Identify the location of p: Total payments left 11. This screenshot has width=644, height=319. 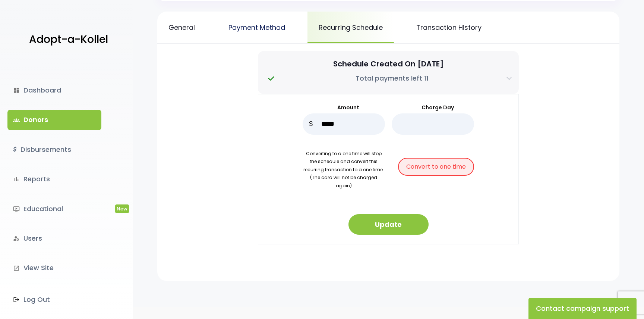
(392, 78).